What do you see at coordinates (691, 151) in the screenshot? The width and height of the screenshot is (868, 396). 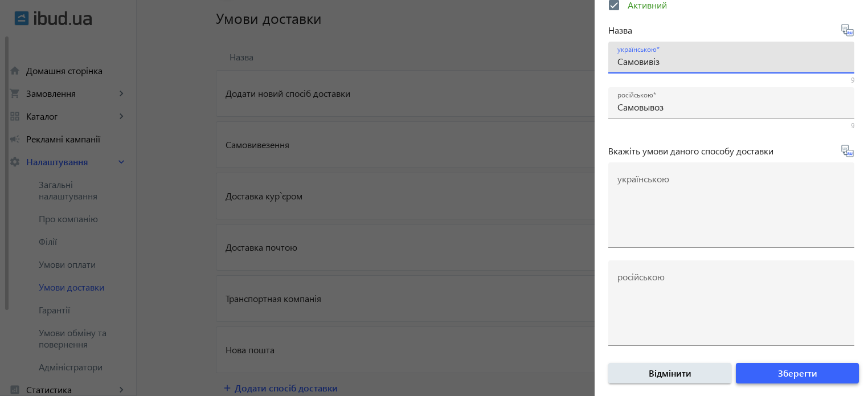 I see `span: Вкажіть умови даного способу доставки` at bounding box center [691, 151].